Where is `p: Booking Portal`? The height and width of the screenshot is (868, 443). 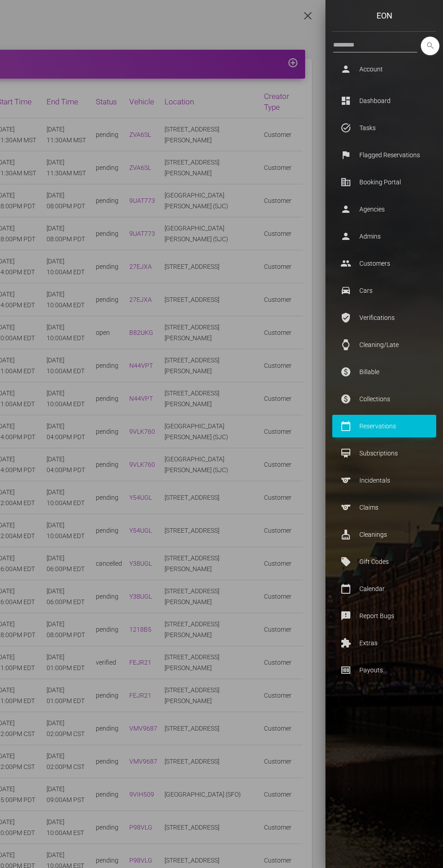 p: Booking Portal is located at coordinates (385, 182).